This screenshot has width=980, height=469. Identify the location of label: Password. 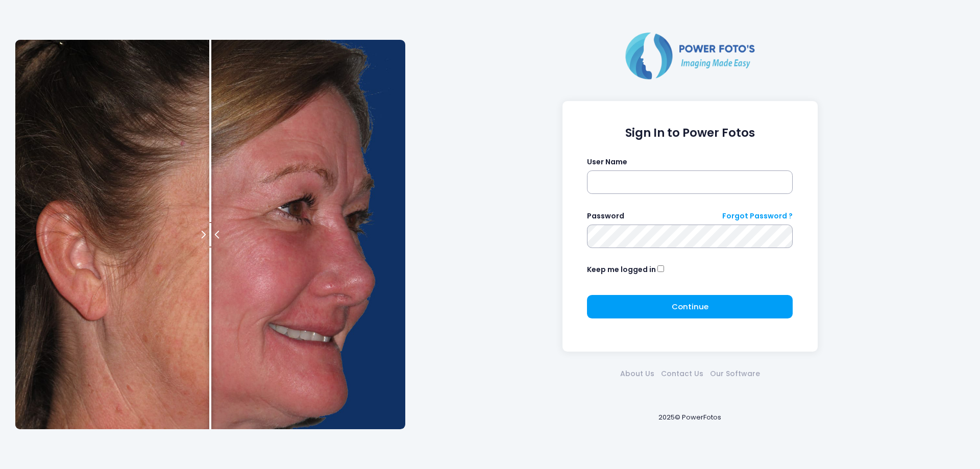
(605, 216).